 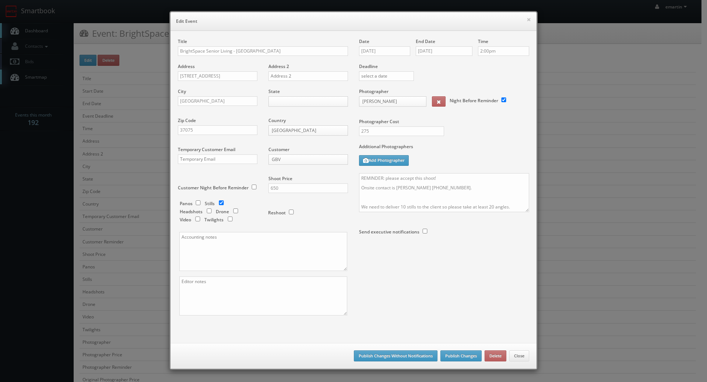 I want to click on input: Address, so click(x=218, y=76).